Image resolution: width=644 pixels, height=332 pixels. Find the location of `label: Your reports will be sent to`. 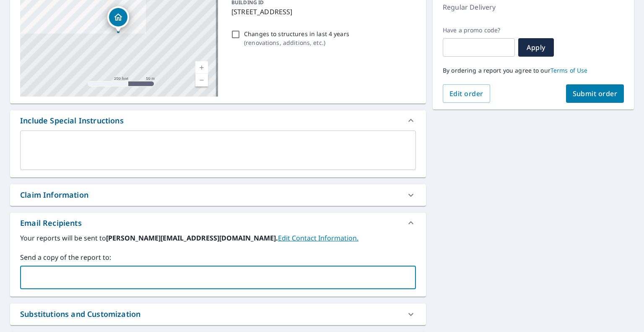

label: Your reports will be sent to is located at coordinates (218, 238).